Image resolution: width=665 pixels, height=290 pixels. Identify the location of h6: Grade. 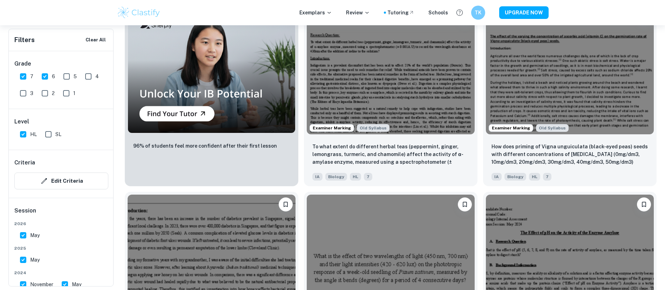
(61, 64).